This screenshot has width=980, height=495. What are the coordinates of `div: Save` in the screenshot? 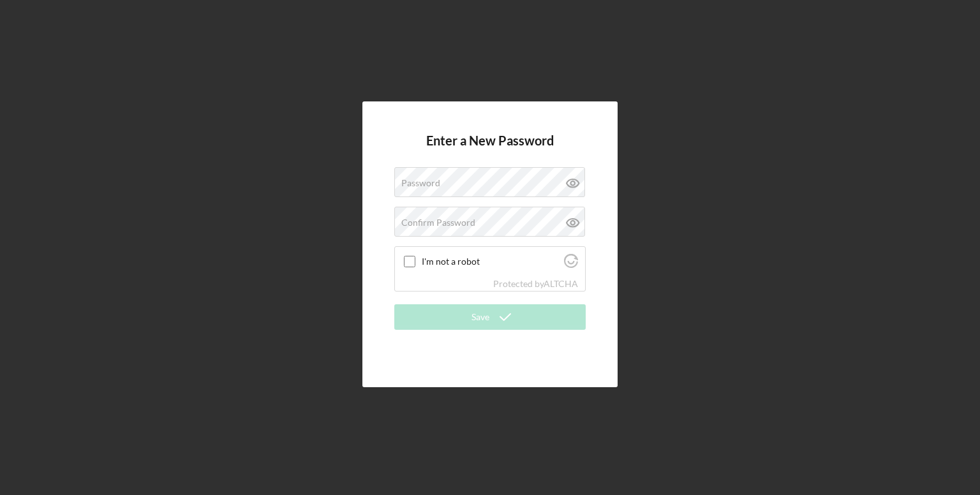 It's located at (481, 317).